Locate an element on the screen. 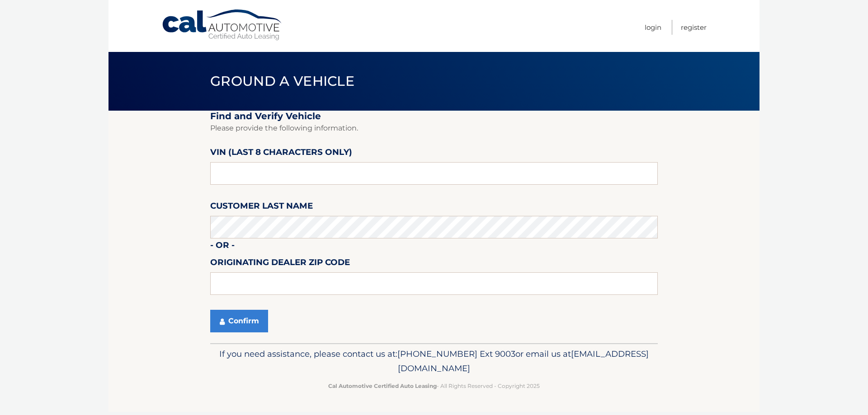 This screenshot has height=415, width=868. h2: Find and Verify Vehicle is located at coordinates (434, 116).